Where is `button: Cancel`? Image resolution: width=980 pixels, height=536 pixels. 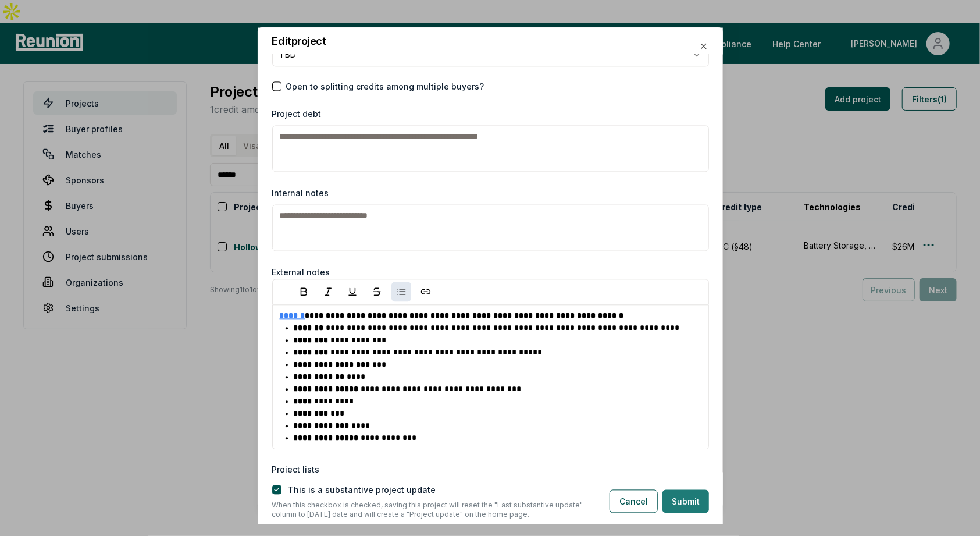 button: Cancel is located at coordinates (633, 501).